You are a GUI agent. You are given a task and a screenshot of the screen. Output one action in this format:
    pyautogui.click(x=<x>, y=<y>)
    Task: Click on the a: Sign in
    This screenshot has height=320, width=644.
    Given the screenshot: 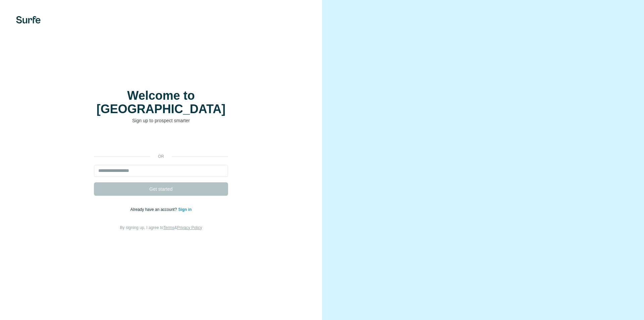 What is the action you would take?
    pyautogui.click(x=185, y=210)
    